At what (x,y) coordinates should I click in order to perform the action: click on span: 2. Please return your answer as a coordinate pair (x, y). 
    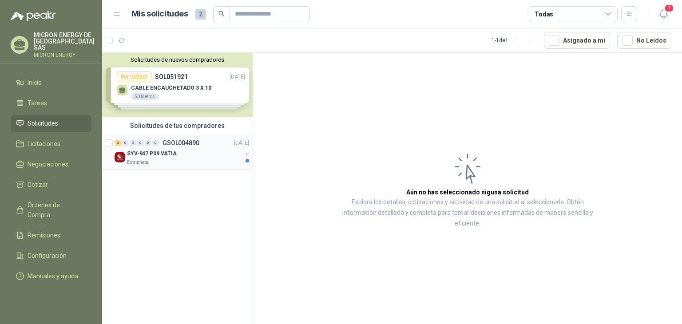
    Looking at the image, I should click on (201, 14).